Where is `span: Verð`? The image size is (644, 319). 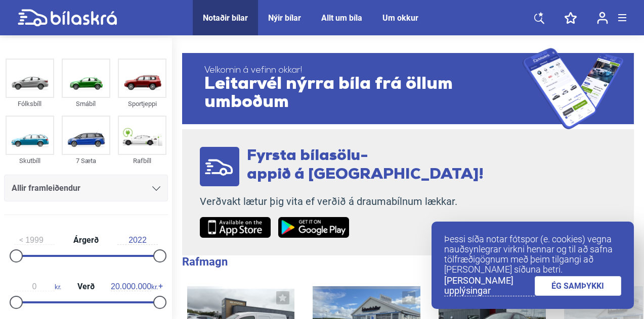
span: Verð is located at coordinates (86, 287).